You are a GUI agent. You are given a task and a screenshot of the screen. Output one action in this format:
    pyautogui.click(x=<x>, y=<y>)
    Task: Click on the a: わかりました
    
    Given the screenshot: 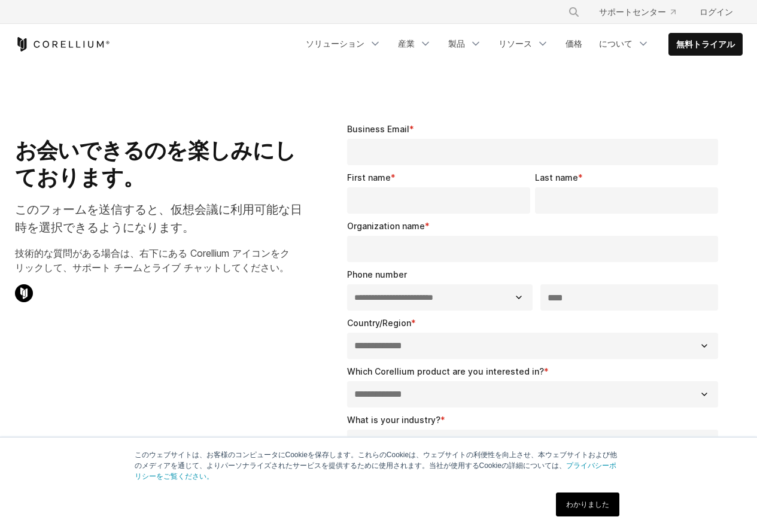 What is the action you would take?
    pyautogui.click(x=588, y=504)
    